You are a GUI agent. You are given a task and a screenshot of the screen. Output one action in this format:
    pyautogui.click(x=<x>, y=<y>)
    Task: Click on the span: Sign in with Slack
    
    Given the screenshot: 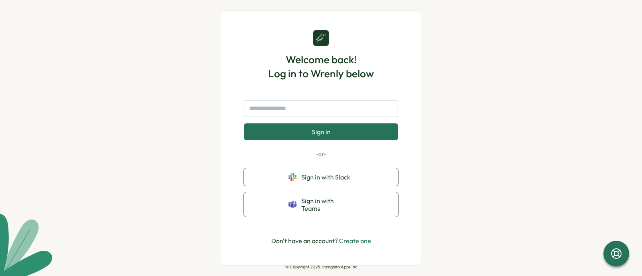 What is the action you would take?
    pyautogui.click(x=327, y=177)
    